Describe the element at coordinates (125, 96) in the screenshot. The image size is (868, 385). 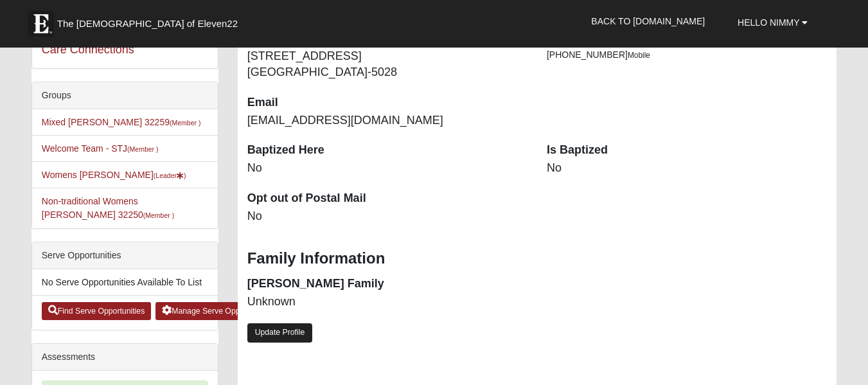
I see `div: Groups` at that location.